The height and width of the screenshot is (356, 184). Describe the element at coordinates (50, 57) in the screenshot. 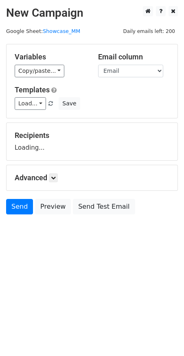

I see `h5: Variables` at that location.